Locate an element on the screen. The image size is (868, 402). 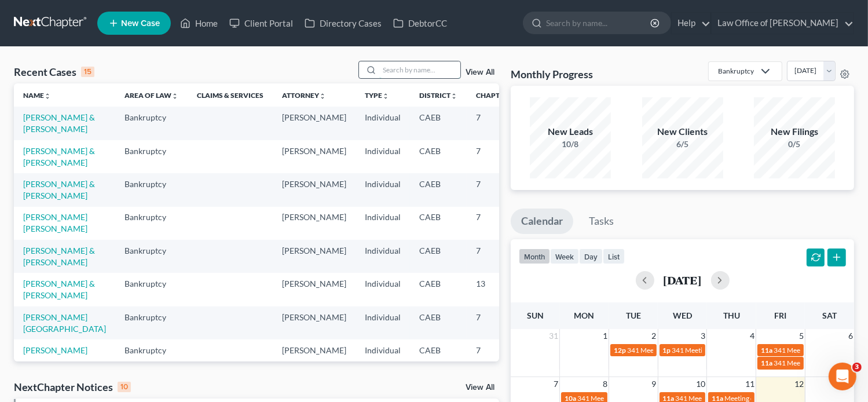
span: Mon is located at coordinates (584, 315).